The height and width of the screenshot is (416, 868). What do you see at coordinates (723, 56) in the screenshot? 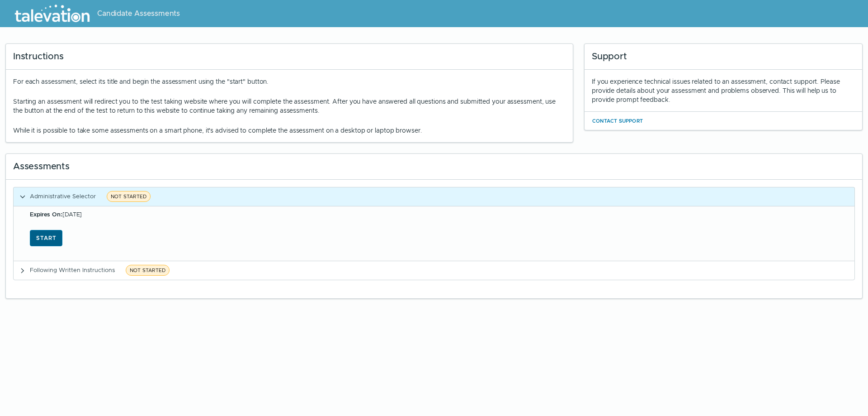
I see `div: Support` at bounding box center [723, 56].